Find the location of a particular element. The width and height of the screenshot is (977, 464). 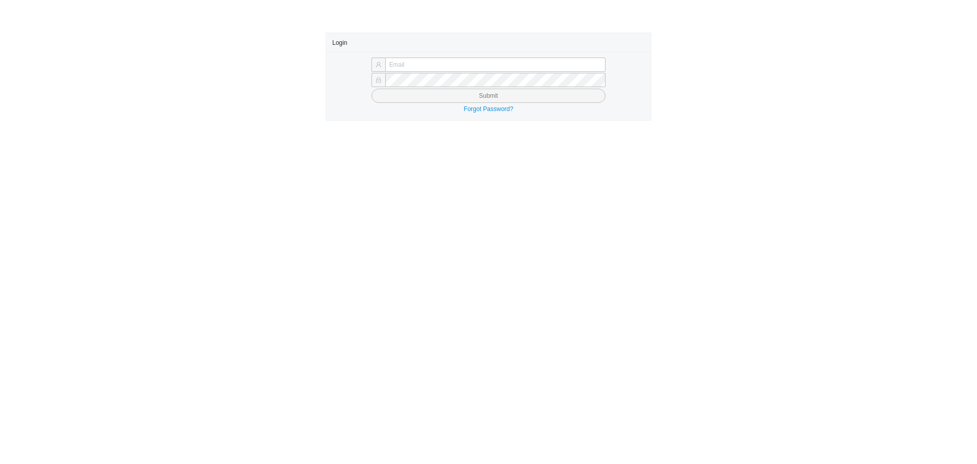

input: Email is located at coordinates (495, 65).